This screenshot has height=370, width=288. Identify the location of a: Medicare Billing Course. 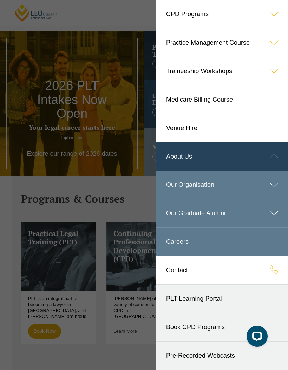
(222, 99).